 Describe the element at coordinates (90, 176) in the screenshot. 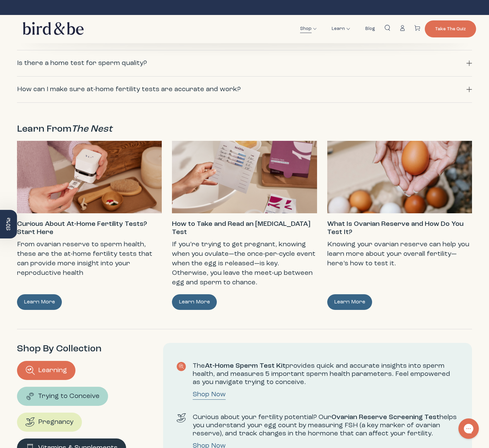

I see `img: Curious About At-Home Fertility Tests? Start Here` at that location.